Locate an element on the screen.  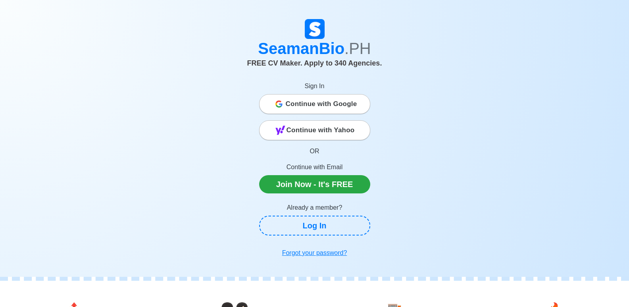
span: Continue with Google is located at coordinates (322, 104).